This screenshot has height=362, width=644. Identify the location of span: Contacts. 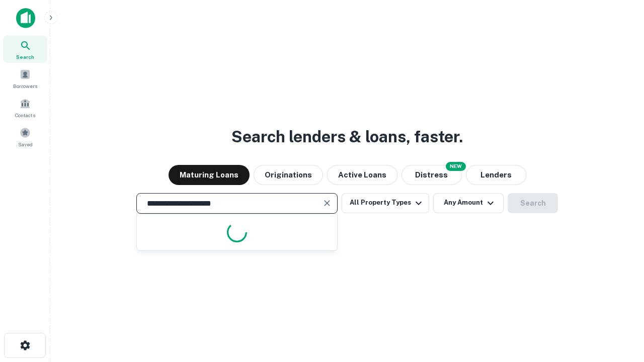
(25, 115).